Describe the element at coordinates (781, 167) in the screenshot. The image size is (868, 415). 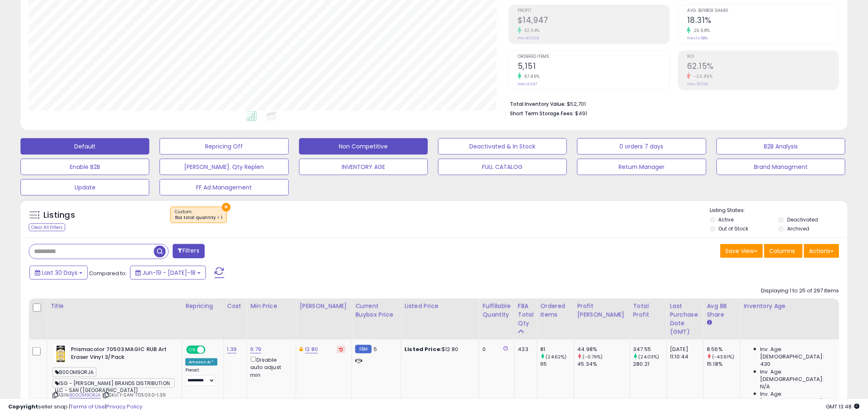
I see `button: Brand Managment` at that location.